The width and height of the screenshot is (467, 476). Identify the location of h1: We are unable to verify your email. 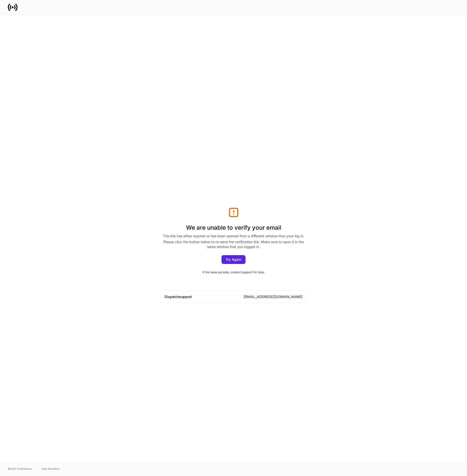
(233, 226).